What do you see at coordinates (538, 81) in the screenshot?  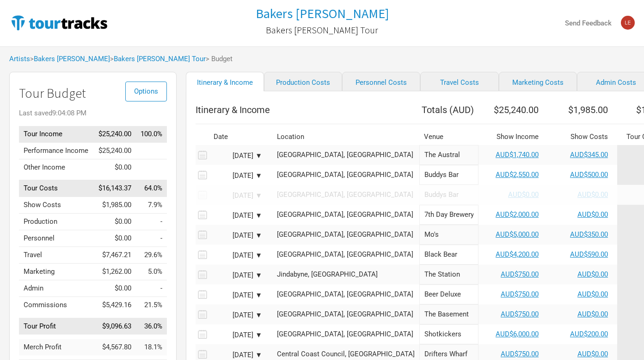 I see `a: Marketing Costs` at bounding box center [538, 81].